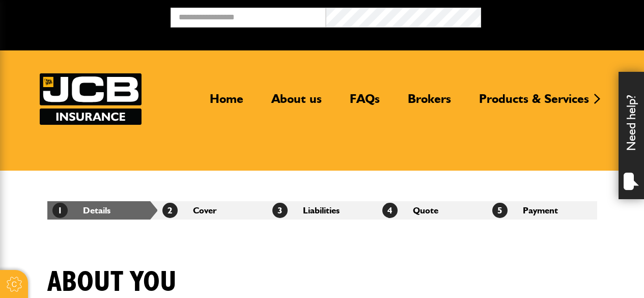 The height and width of the screenshot is (298, 644). What do you see at coordinates (429, 103) in the screenshot?
I see `a: Brokers` at bounding box center [429, 103].